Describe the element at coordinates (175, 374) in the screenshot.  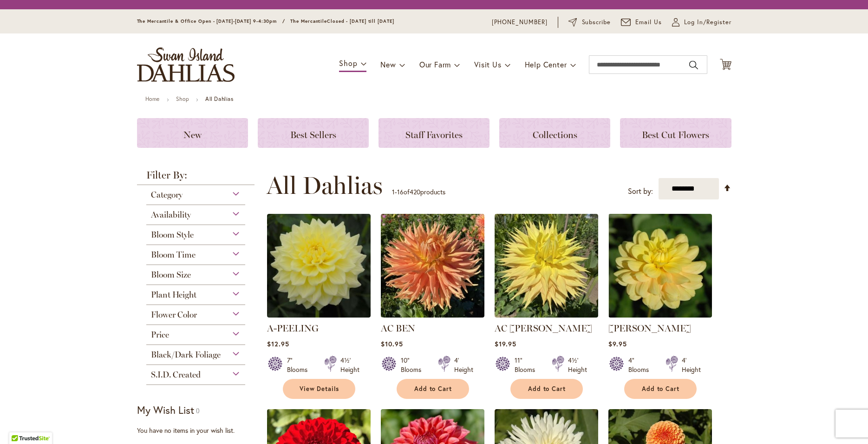
I see `span: S.I.D. Created` at that location.